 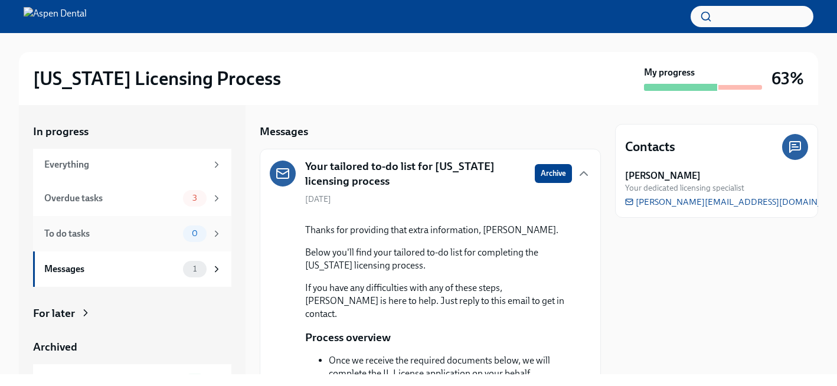 I want to click on div: Messages, so click(x=111, y=269).